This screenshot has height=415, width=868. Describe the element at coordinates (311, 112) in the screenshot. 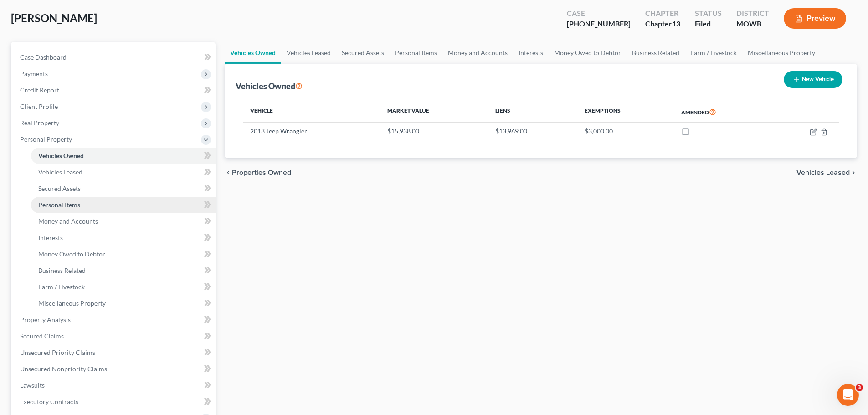

I see `th: Vehicle` at that location.